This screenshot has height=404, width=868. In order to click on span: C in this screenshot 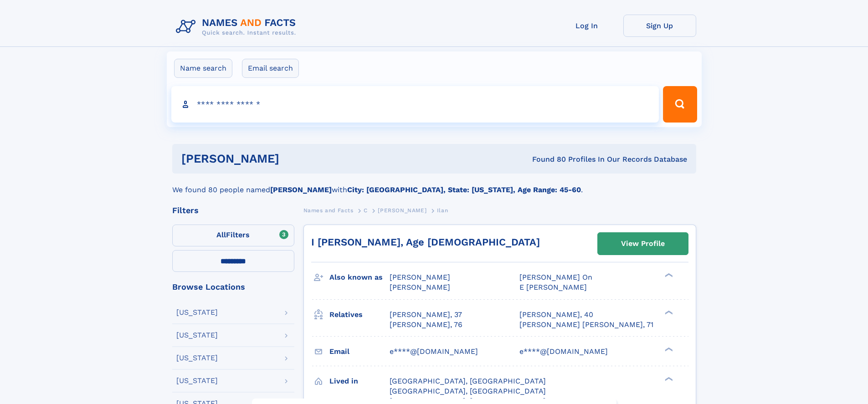, I will do `click(366, 210)`.